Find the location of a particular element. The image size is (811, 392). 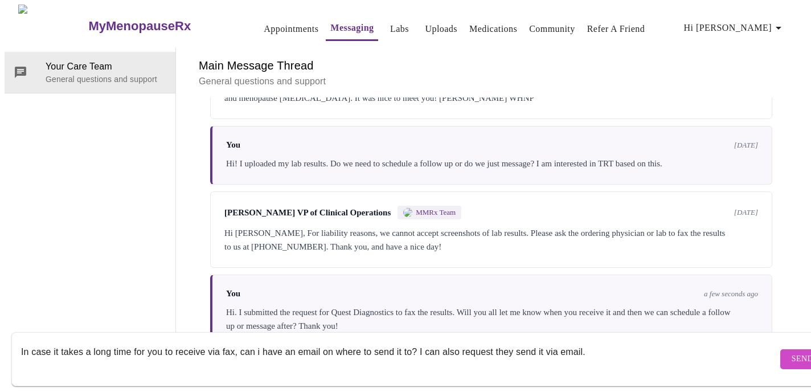

a: Community is located at coordinates (552, 29).